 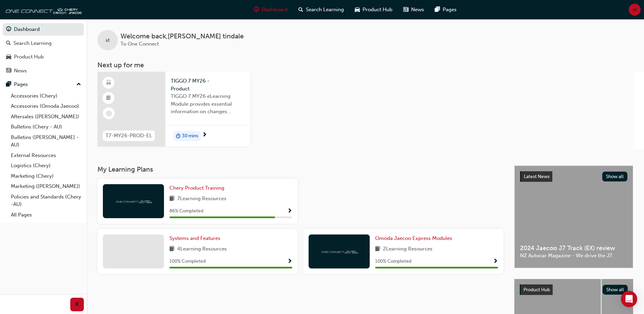 I want to click on a: Accessories (Chery), so click(x=46, y=96).